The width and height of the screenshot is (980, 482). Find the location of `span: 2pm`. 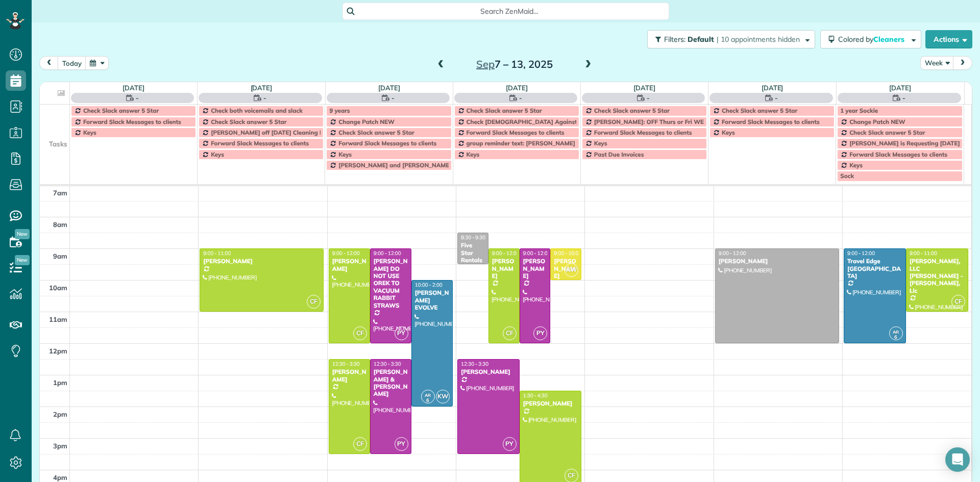

span: 2pm is located at coordinates (60, 415).